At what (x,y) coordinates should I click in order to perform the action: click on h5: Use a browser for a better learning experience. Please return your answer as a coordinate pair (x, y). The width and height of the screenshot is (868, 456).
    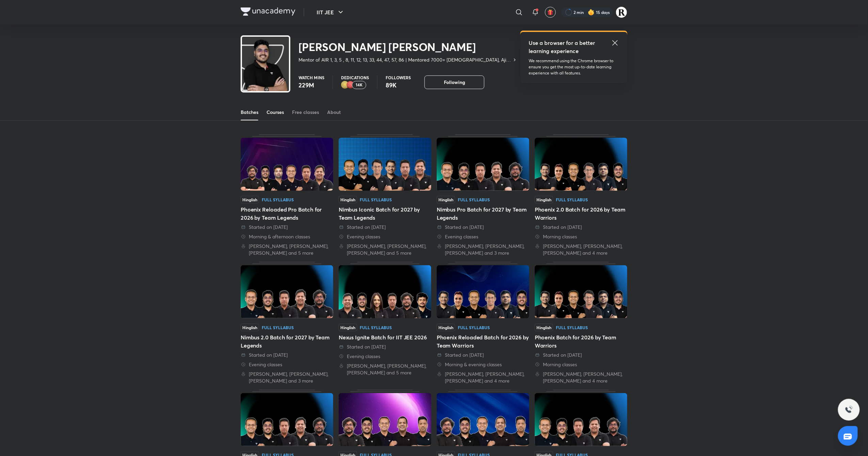
    Looking at the image, I should click on (562, 47).